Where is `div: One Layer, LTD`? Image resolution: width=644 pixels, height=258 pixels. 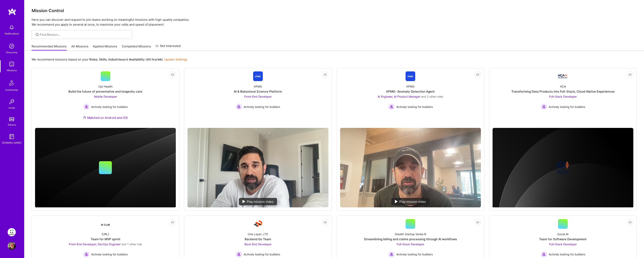 div: One Layer, LTD is located at coordinates (258, 234).